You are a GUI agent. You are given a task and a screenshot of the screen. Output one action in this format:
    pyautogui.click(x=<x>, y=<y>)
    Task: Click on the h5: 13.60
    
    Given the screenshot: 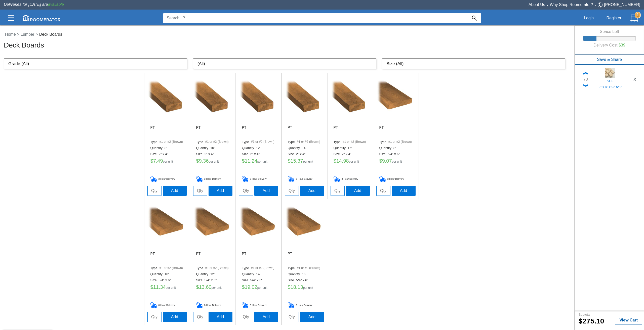 What is the action you would take?
    pyautogui.click(x=213, y=288)
    